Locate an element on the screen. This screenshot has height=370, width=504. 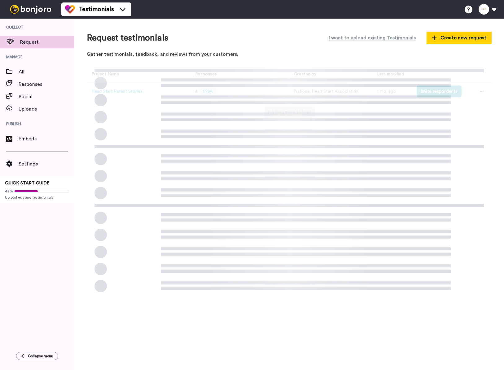
img: bj-logo-header-white.svg is located at coordinates (31, 9).